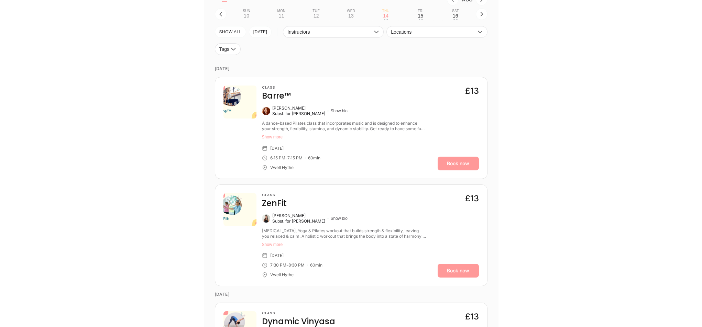 The height and width of the screenshot is (327, 702). I want to click on div: Tai Chi, Yoga & Pilates workout that builds strength & flexibility, leaving you relaxed & calm. A..., so click(344, 234).